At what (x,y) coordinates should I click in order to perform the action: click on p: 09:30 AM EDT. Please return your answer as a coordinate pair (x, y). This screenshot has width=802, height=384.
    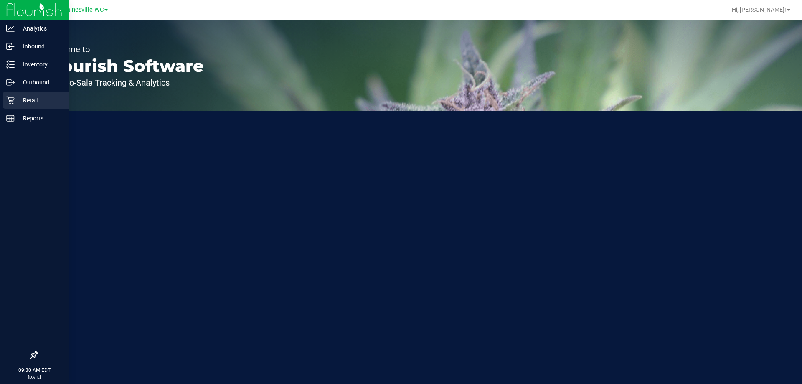
    Looking at the image, I should click on (34, 370).